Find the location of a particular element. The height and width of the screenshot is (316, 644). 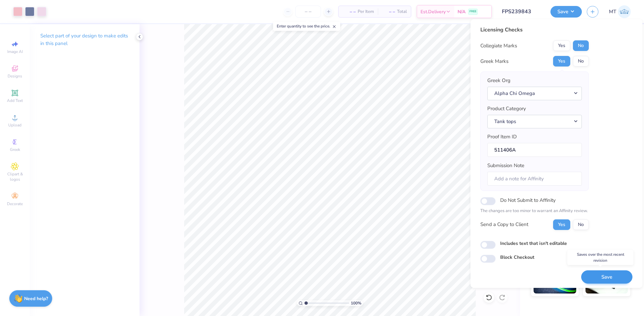

div: Collegiate Marks is located at coordinates (498, 46).